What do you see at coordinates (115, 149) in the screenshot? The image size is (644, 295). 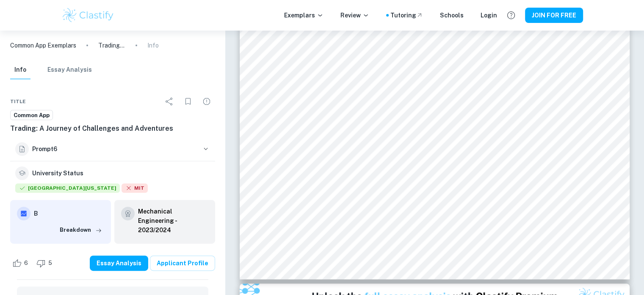 I see `h6: Prompt 6` at bounding box center [115, 149].